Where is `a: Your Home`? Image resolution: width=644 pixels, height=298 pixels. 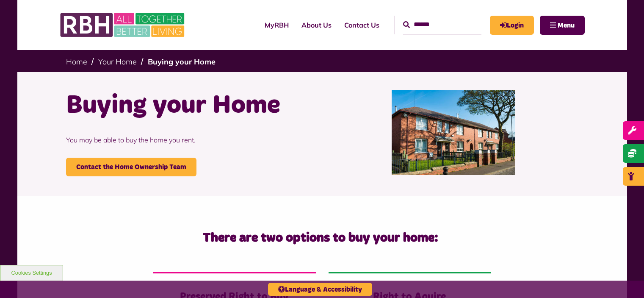
a: Your Home is located at coordinates (117, 61).